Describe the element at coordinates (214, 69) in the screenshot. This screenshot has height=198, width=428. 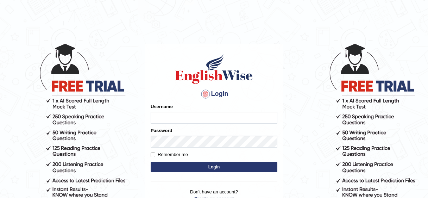
I see `img: Logo of English Wise sign in for intelligent practice with AI` at that location.